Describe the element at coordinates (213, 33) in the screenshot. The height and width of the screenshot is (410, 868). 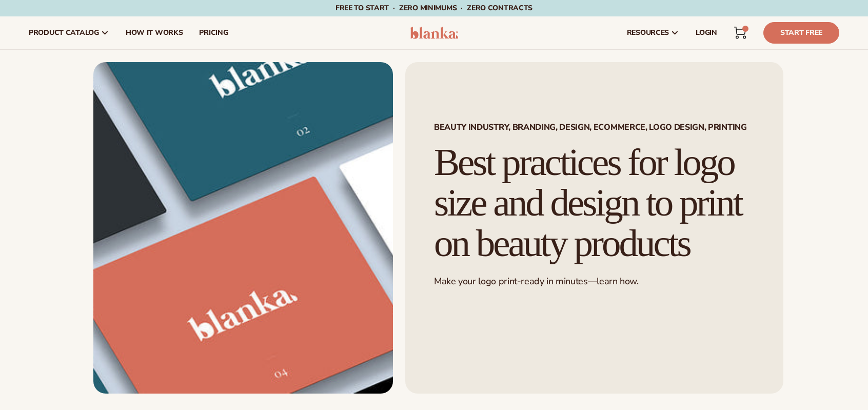
I see `span: pricing` at that location.